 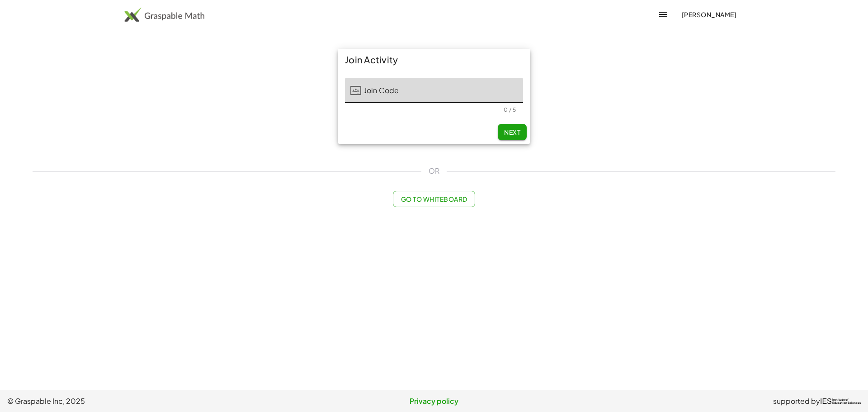 What do you see at coordinates (434, 199) in the screenshot?
I see `span: Go to Whiteboard` at bounding box center [434, 199].